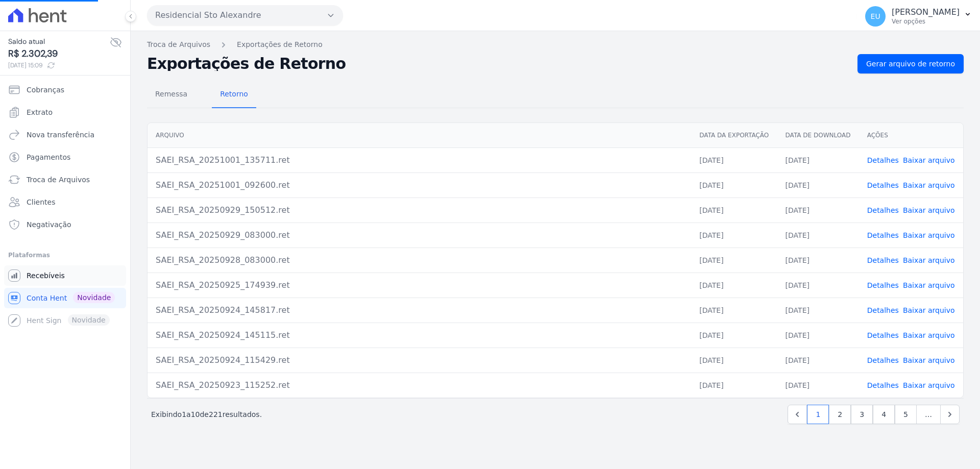 The width and height of the screenshot is (980, 469). What do you see at coordinates (418, 261) in the screenshot?
I see `div: SAEI_RSA_20250928_083000.ret` at bounding box center [418, 261].